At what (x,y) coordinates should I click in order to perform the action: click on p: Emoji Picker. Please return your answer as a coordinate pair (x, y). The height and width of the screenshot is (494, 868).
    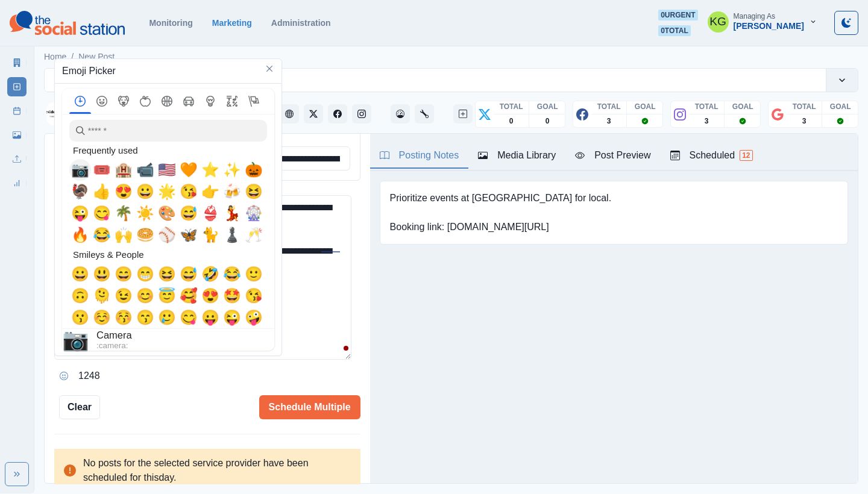
    Looking at the image, I should click on (88, 71).